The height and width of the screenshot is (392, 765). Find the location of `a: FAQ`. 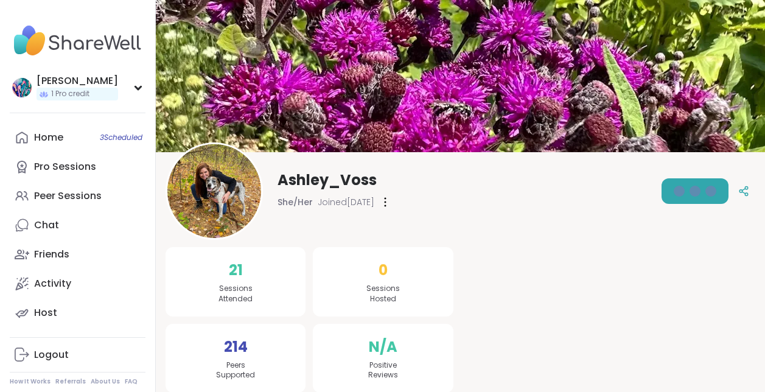

a: FAQ is located at coordinates (131, 382).